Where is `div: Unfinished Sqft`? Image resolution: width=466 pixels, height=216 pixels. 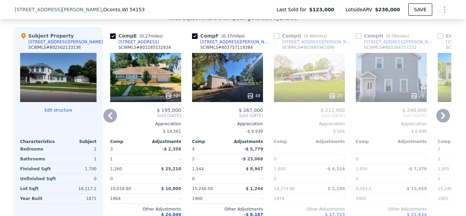 div: Unfinished Sqft is located at coordinates (39, 179).